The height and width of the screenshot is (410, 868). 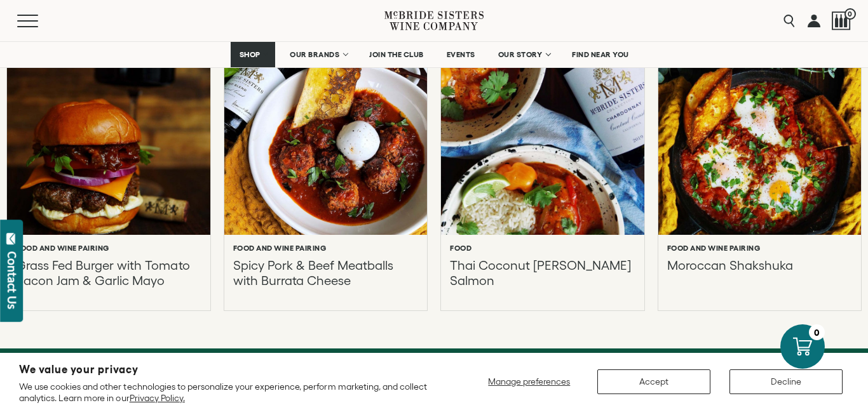 I want to click on a: OUR STORY, so click(x=523, y=54).